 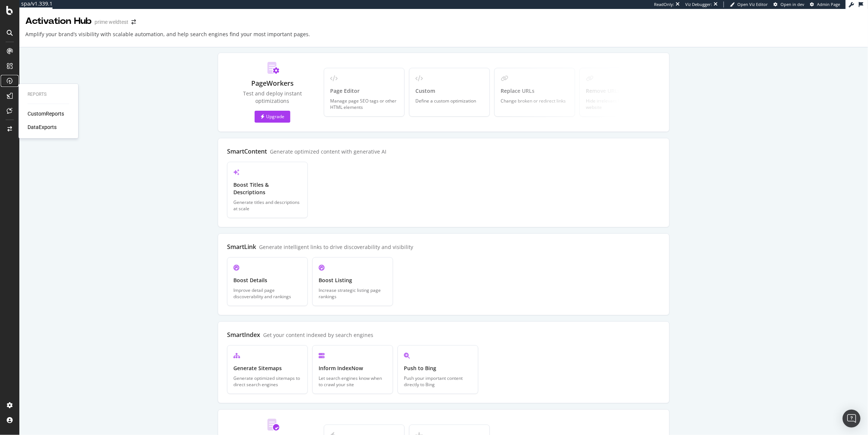 What do you see at coordinates (272, 117) in the screenshot?
I see `div: Upgrade` at bounding box center [272, 117].